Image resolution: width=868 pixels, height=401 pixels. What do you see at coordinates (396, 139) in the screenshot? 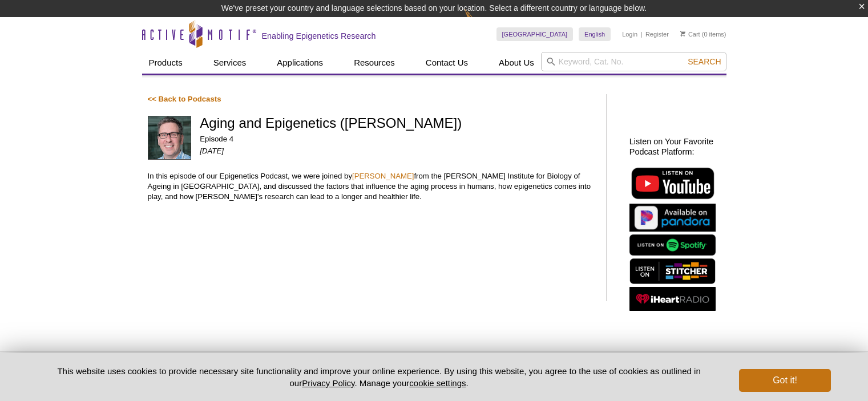
I see `p: Episode 4` at bounding box center [396, 139].